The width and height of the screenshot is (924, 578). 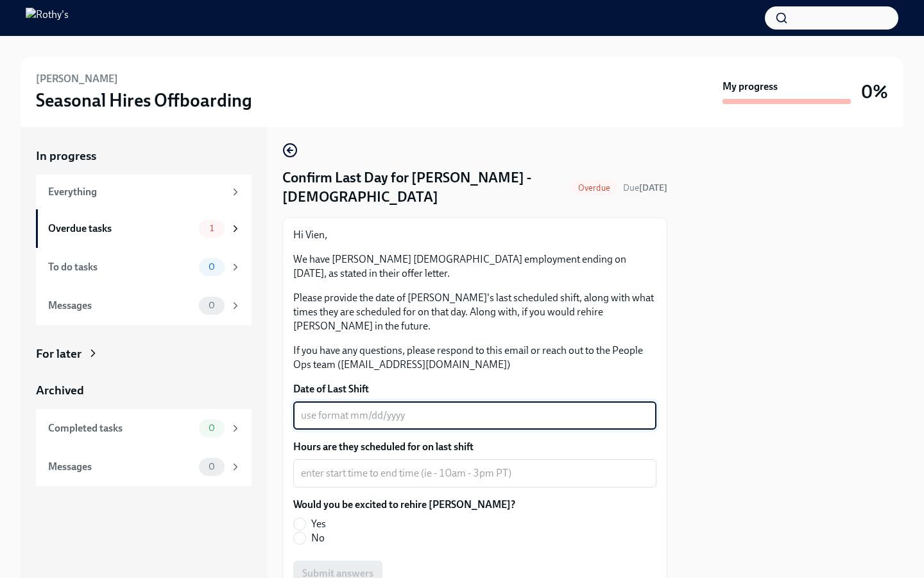 I want to click on div: In progress, so click(x=144, y=156).